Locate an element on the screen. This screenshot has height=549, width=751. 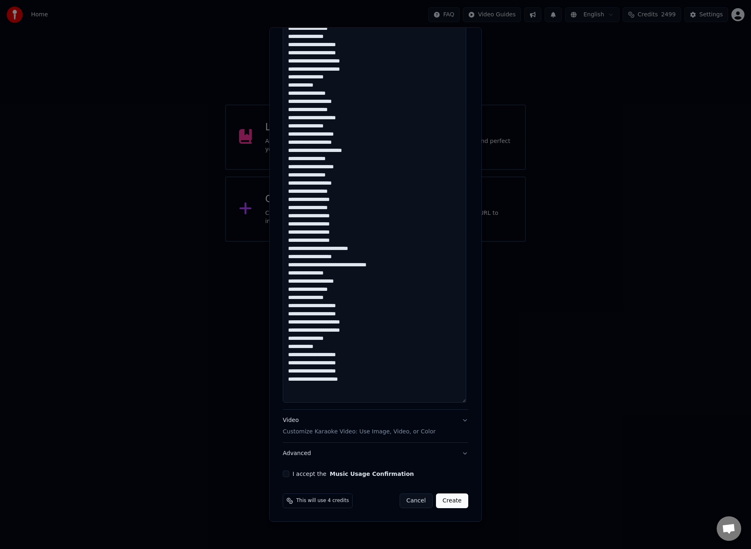
label: I accept the is located at coordinates (353, 474).